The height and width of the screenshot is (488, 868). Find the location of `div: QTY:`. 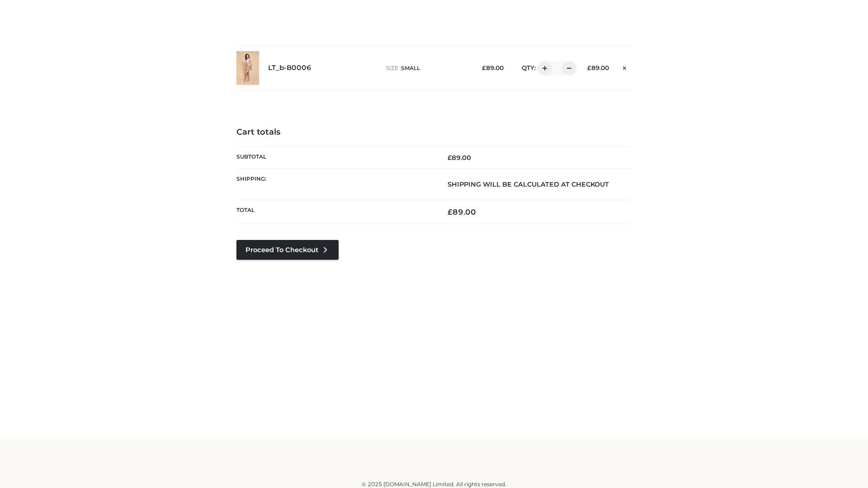

div: QTY: is located at coordinates (542, 69).